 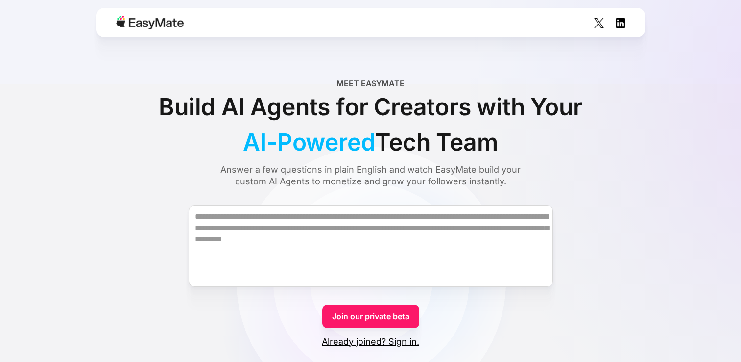 I want to click on div: Meet EasyMate, so click(x=370, y=83).